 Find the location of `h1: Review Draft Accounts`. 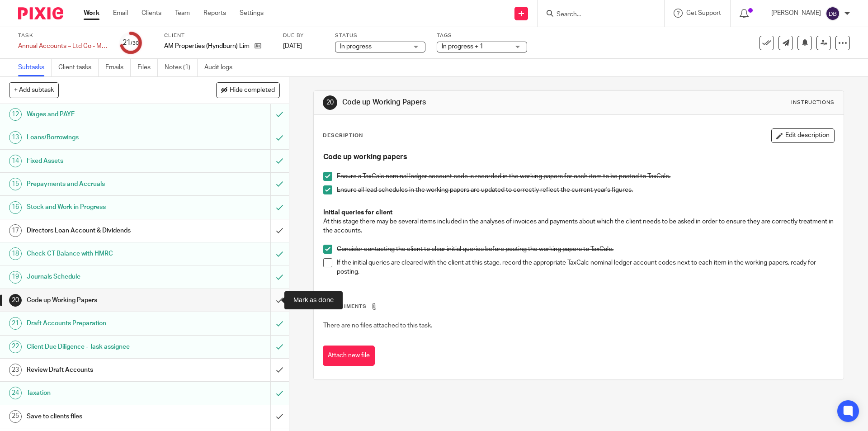

h1: Review Draft Accounts is located at coordinates (105, 370).